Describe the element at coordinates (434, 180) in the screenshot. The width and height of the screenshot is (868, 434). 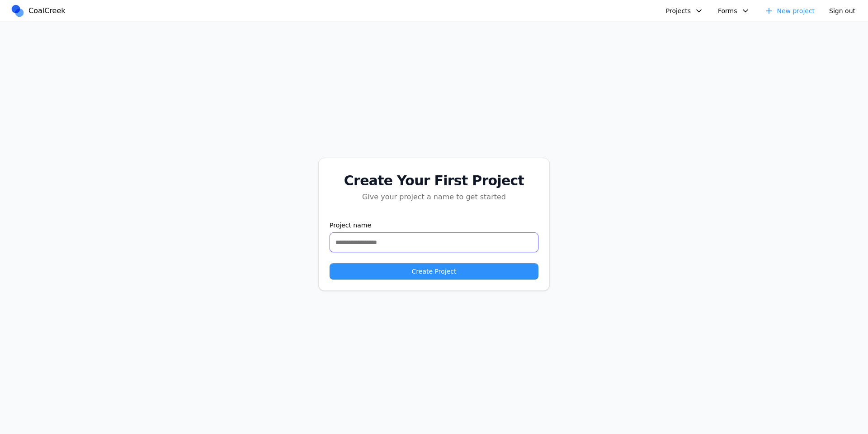
I see `div: Create Your First Project` at that location.